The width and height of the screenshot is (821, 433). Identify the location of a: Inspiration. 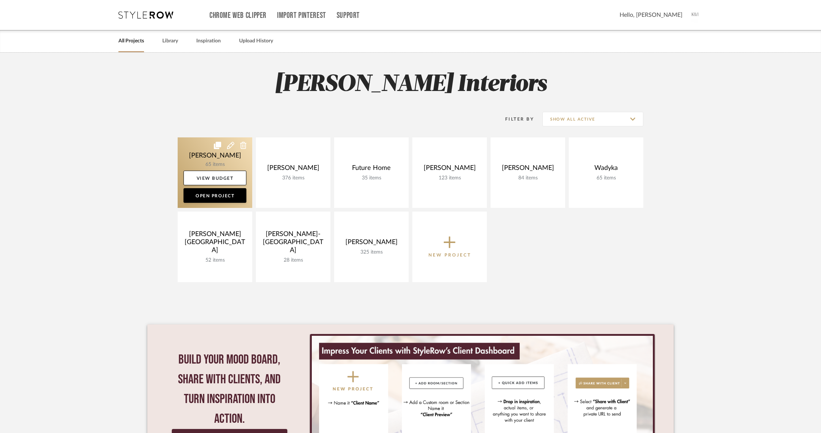
(208, 41).